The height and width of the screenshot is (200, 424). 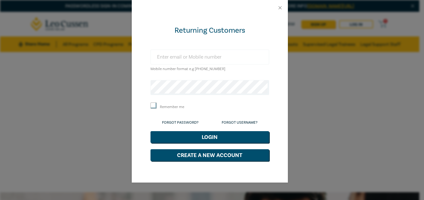 What do you see at coordinates (239, 123) in the screenshot?
I see `a: Forgot Username?` at bounding box center [239, 123].